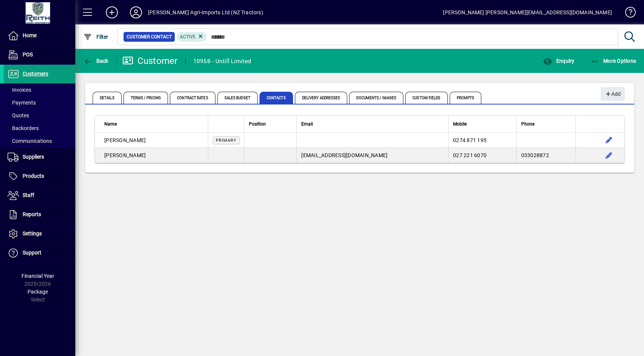  I want to click on span: Custom Fields, so click(426, 98).